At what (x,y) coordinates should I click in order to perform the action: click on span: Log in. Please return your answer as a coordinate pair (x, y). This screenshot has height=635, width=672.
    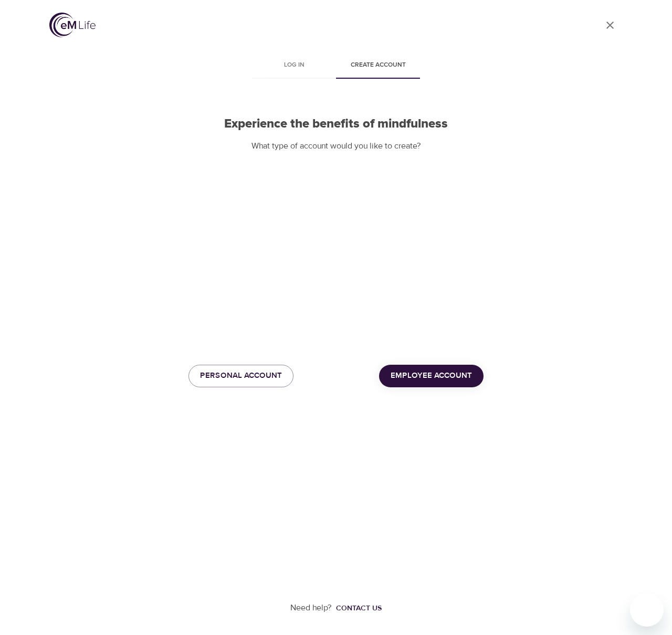
    Looking at the image, I should click on (294, 65).